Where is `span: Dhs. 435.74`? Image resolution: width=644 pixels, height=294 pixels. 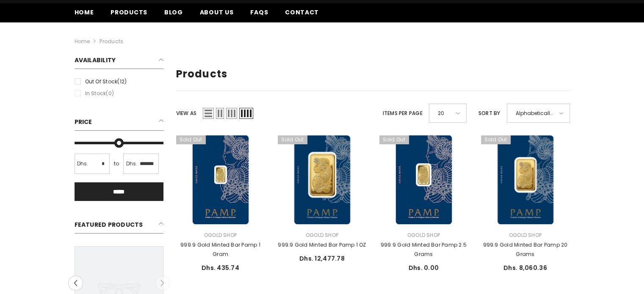
span: Dhs. 435.74 is located at coordinates (220, 268).